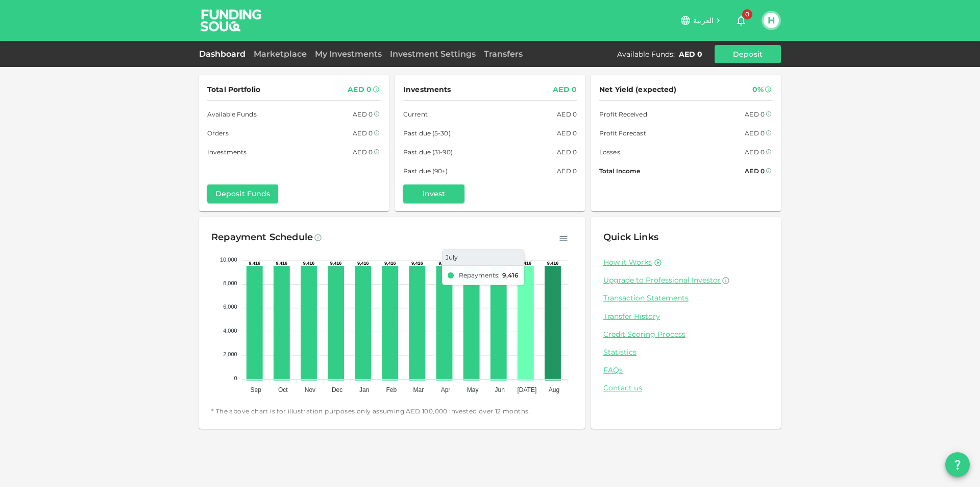  Describe the element at coordinates (610, 151) in the screenshot. I see `span: Losses` at that location.